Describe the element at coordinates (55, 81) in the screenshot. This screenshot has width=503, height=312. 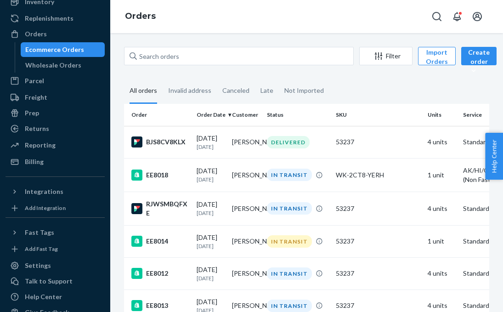
I see `a: Parcel` at that location.